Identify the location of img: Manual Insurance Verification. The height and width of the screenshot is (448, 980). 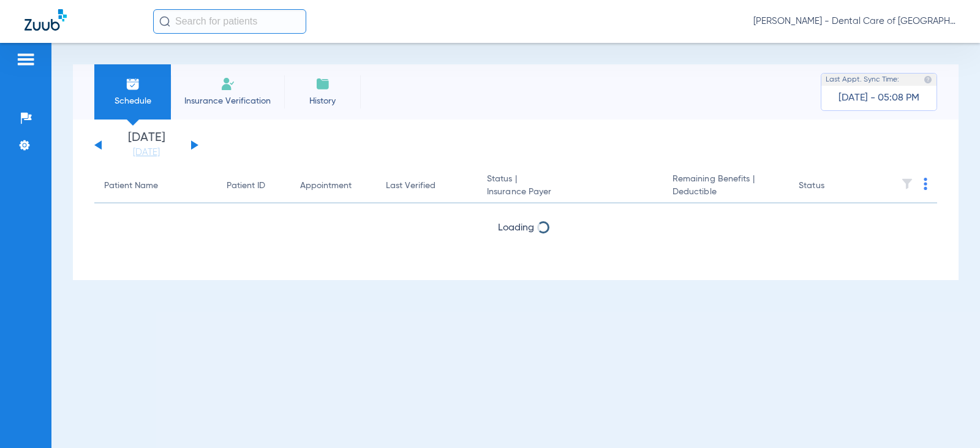
(228, 84).